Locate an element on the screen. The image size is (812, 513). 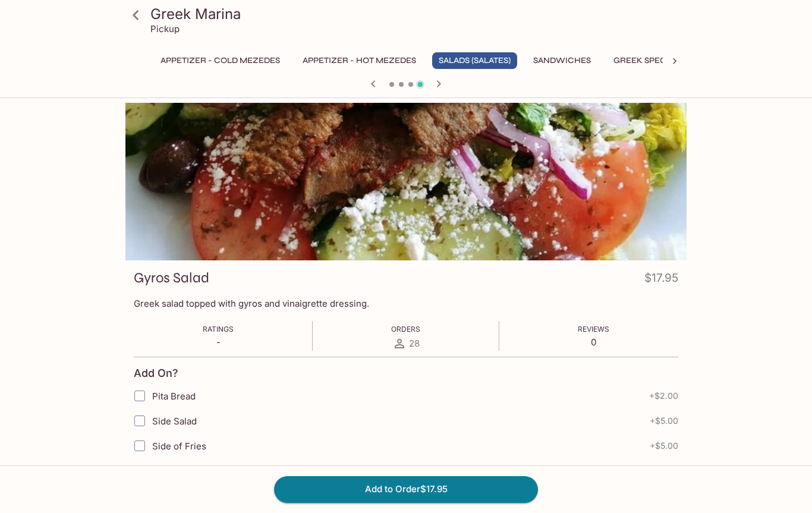
span: 28 is located at coordinates (415, 343).